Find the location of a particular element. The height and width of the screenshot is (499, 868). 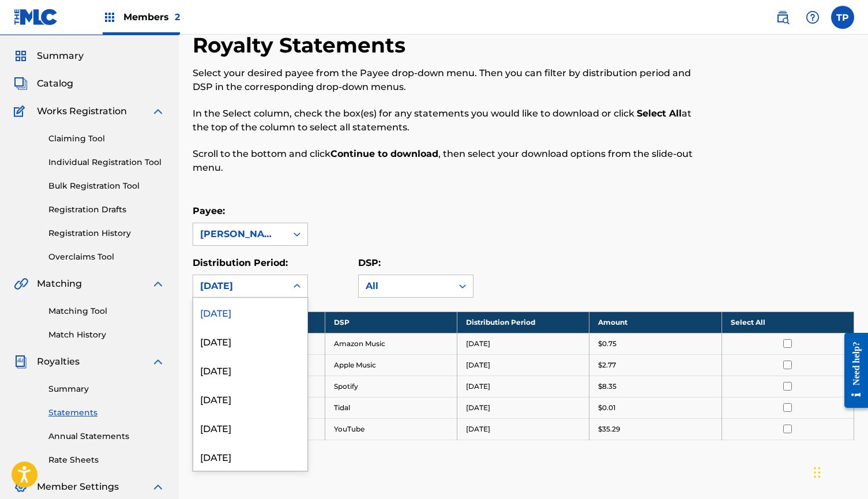

td: Tidal is located at coordinates (391, 407).